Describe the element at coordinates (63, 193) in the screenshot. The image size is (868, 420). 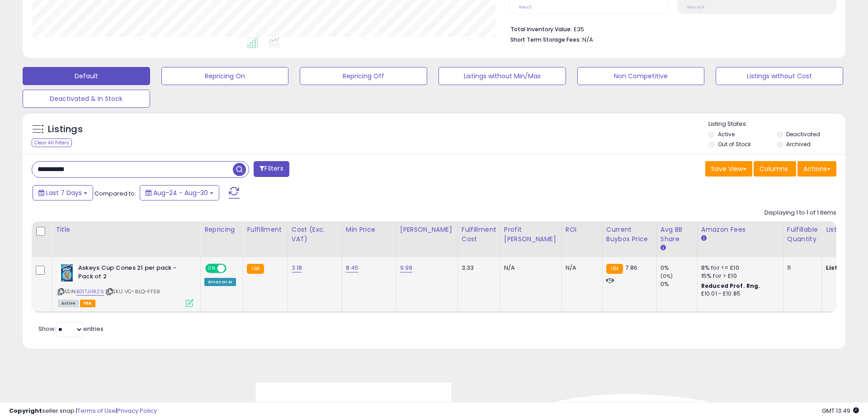
I see `button: Last 7 Days` at that location.